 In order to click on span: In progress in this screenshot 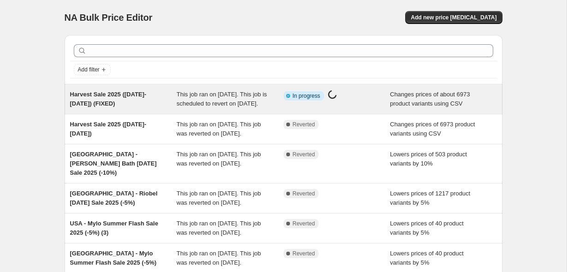, I will do `click(307, 96)`.